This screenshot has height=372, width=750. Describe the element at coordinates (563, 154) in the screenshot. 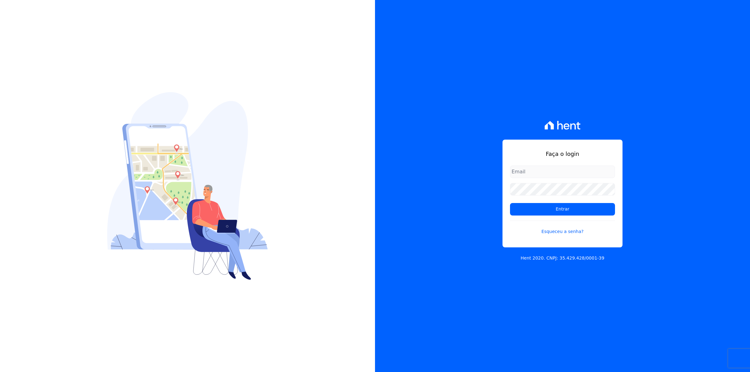

I see `h1: Faça o login` at that location.